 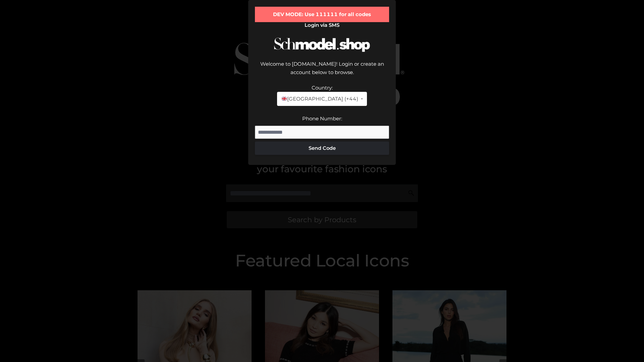 What do you see at coordinates (322, 25) in the screenshot?
I see `h2: Login via SMS` at bounding box center [322, 25].